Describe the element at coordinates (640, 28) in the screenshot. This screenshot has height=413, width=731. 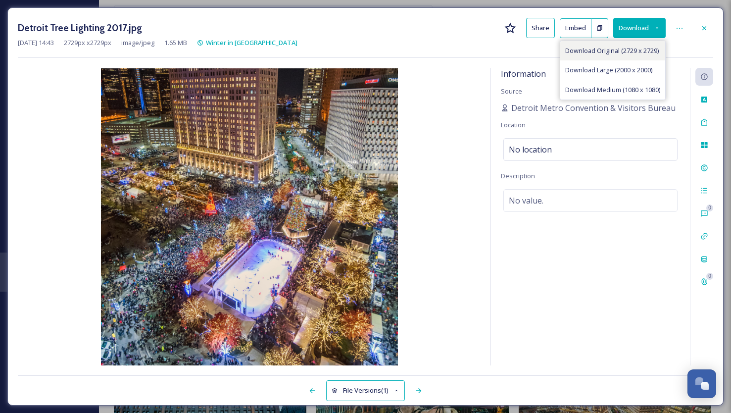
I see `button: Download` at that location.